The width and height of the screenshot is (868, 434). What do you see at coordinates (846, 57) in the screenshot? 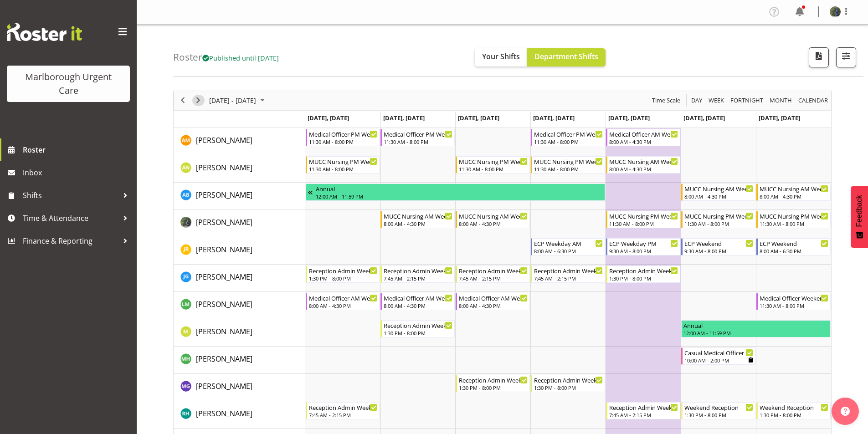
I see `button: Filter Shifts` at bounding box center [846, 57].